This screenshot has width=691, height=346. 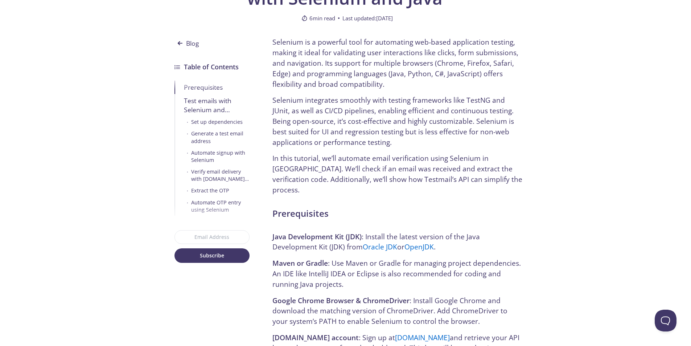 I want to click on div: Extract the OTP, so click(x=210, y=190).